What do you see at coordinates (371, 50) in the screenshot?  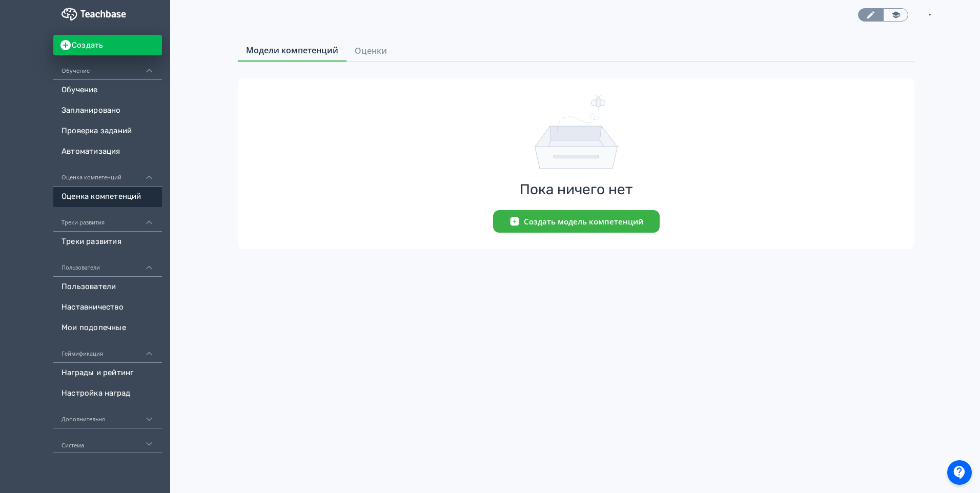 I see `span: Оценки` at bounding box center [371, 50].